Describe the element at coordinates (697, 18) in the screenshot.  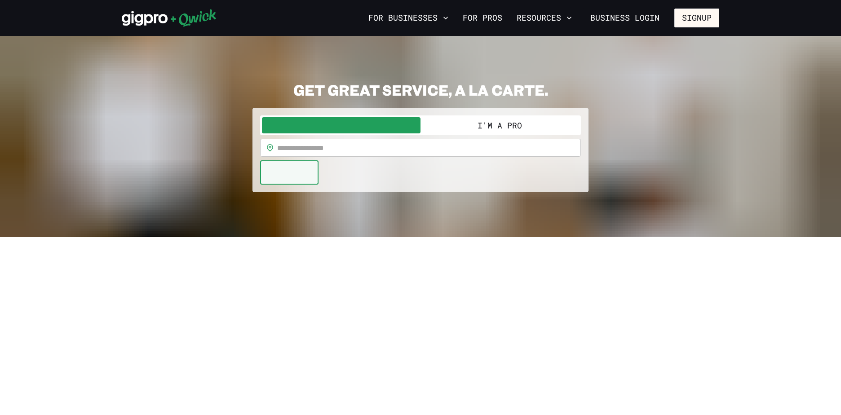
I see `button: Signup` at that location.